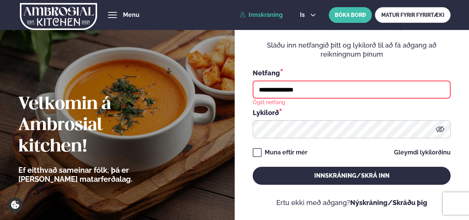 The width and height of the screenshot is (469, 220). What do you see at coordinates (58, 16) in the screenshot?
I see `img: logo` at bounding box center [58, 16].